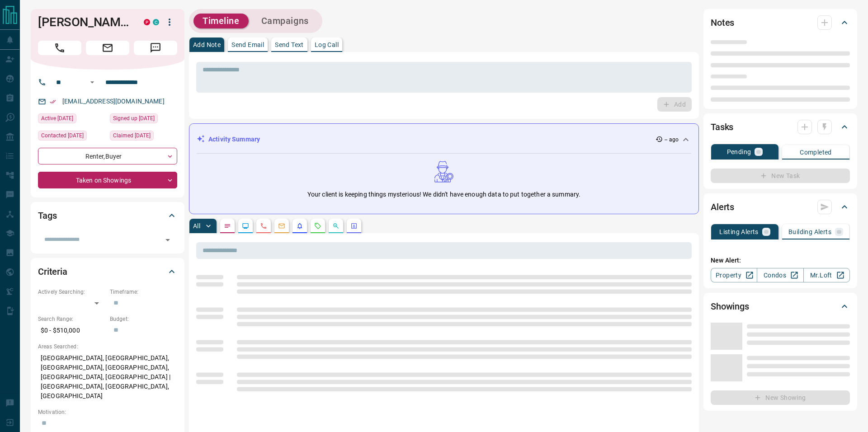 The height and width of the screenshot is (432, 868). What do you see at coordinates (285, 21) in the screenshot?
I see `button: Campaigns` at bounding box center [285, 21].